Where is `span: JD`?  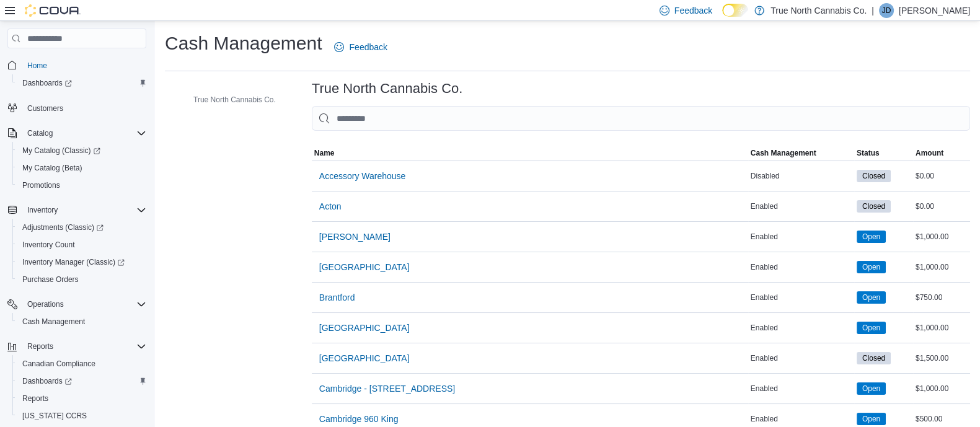
span: JD is located at coordinates (887, 10).